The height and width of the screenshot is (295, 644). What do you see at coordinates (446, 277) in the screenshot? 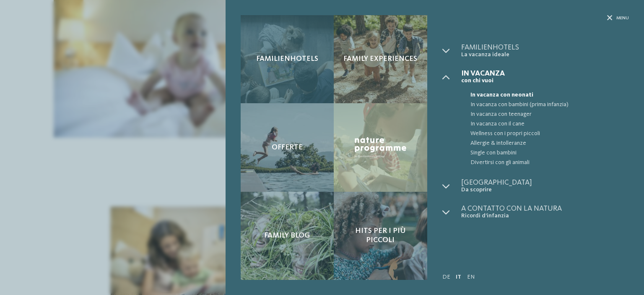
I see `a: DE` at bounding box center [446, 277].